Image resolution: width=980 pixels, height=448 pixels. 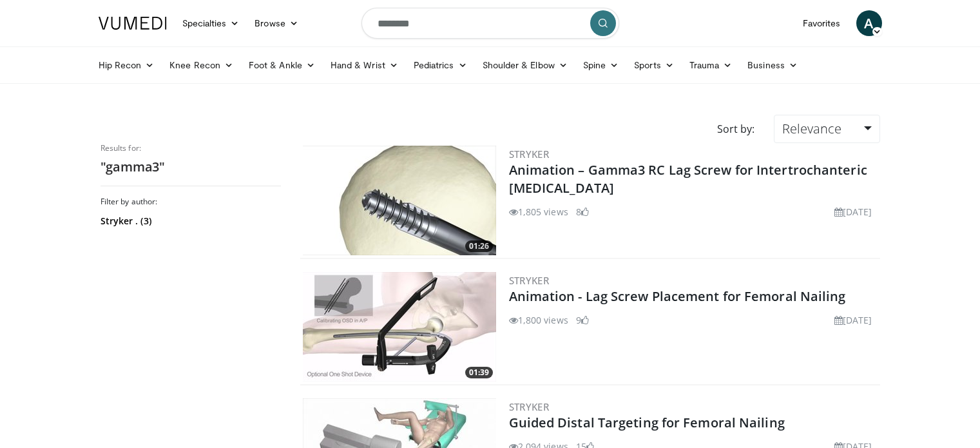 I want to click on a: Spine, so click(x=601, y=65).